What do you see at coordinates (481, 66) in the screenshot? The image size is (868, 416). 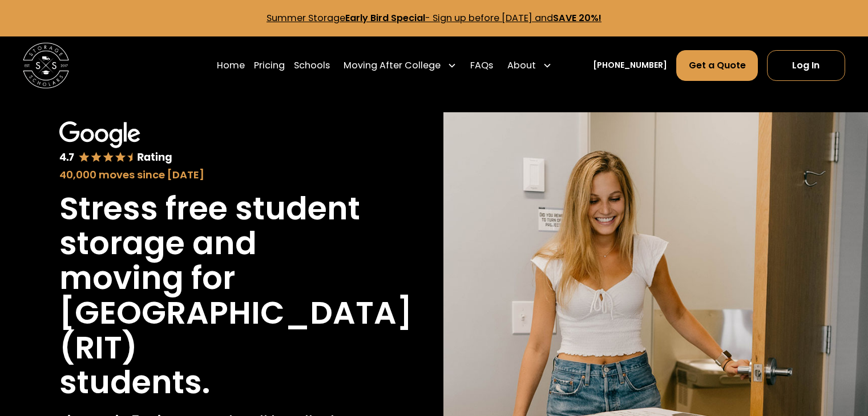 I see `a: FAQs` at bounding box center [481, 66].